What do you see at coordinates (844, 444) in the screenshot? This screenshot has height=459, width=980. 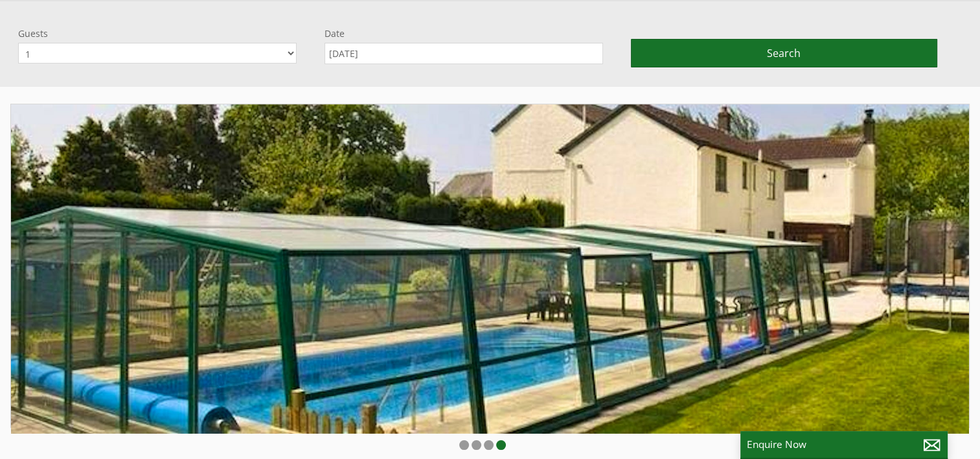 I see `p: Enquire Now` at bounding box center [844, 444].